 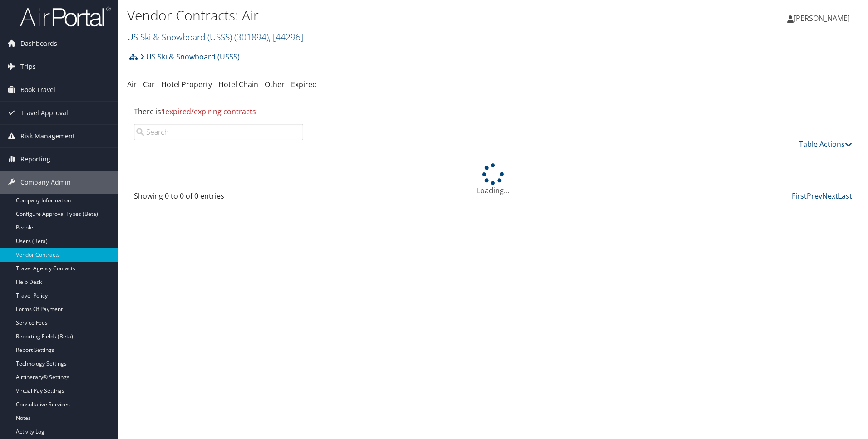 I want to click on a: Last, so click(x=845, y=196).